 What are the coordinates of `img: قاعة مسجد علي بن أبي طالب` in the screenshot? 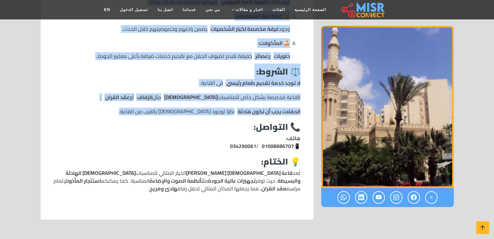 It's located at (387, 107).